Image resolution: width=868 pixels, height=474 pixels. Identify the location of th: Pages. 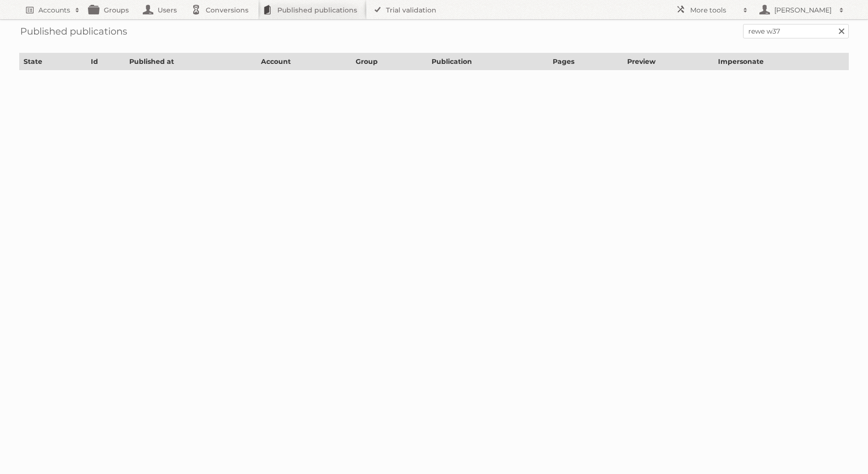
(585, 62).